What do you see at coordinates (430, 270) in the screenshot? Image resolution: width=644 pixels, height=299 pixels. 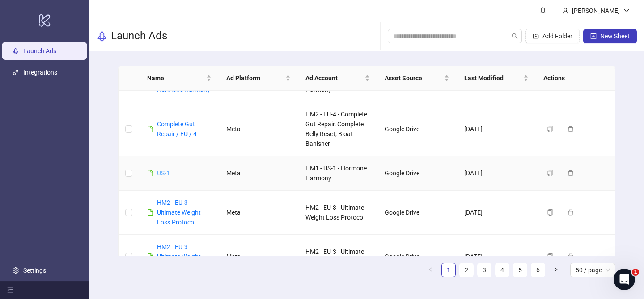 I see `li: Previous Page` at bounding box center [430, 270].